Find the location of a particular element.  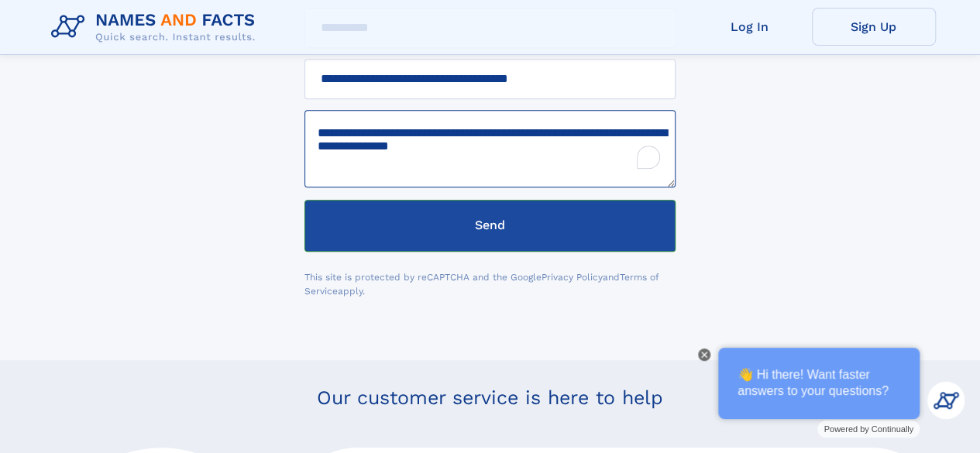

img: Close is located at coordinates (705, 355).